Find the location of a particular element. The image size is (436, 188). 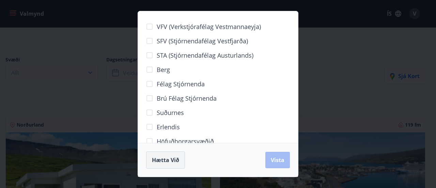

span: Berg is located at coordinates (163, 69).